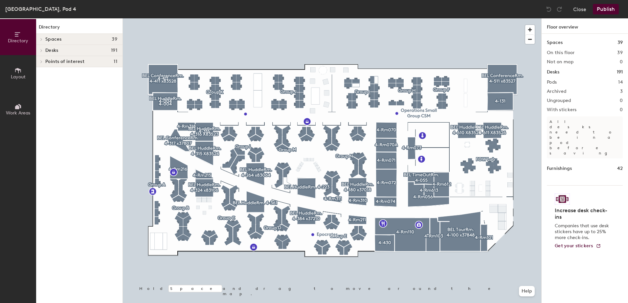  I want to click on h2: Ungrouped, so click(559, 101).